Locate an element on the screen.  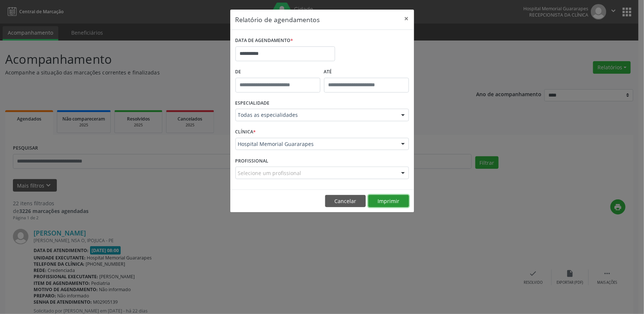
button: Close is located at coordinates (407, 18).